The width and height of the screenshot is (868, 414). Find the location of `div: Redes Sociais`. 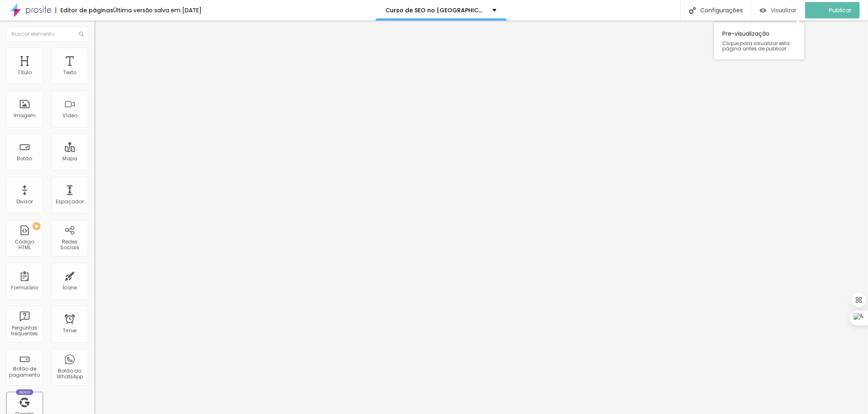

div: Redes Sociais is located at coordinates (69, 245).